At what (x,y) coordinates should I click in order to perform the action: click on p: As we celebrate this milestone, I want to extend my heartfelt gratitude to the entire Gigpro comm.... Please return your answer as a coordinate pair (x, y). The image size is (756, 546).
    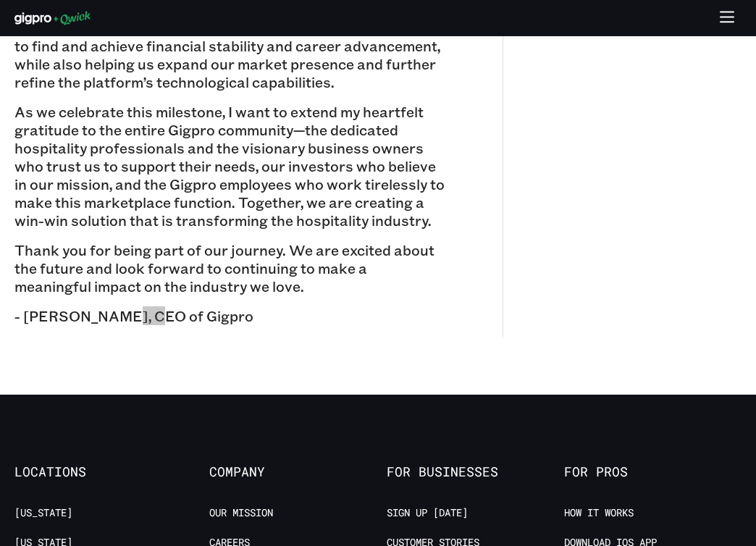
    Looking at the image, I should click on (230, 166).